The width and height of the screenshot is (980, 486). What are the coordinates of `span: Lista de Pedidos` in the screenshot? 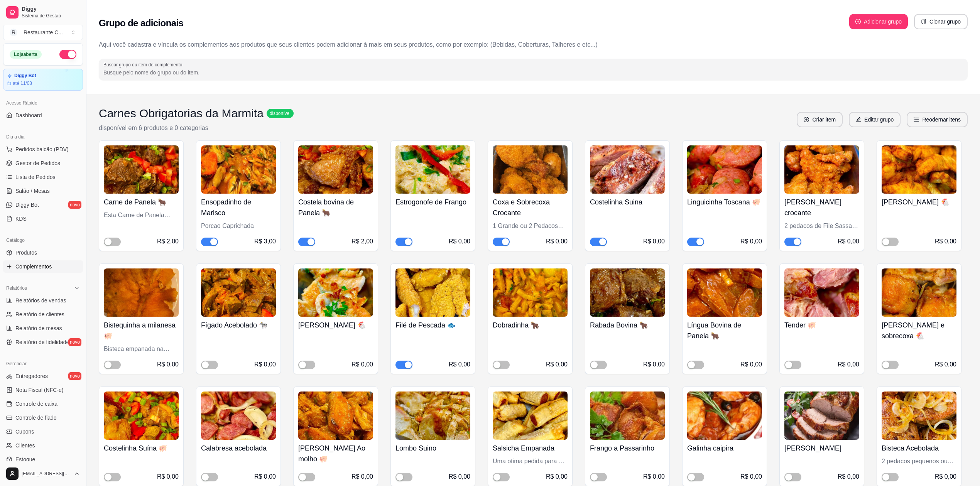 It's located at (35, 177).